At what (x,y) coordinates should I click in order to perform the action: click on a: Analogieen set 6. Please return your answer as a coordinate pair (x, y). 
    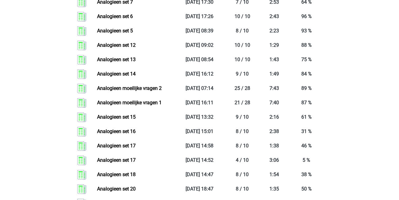
    Looking at the image, I should click on (115, 16).